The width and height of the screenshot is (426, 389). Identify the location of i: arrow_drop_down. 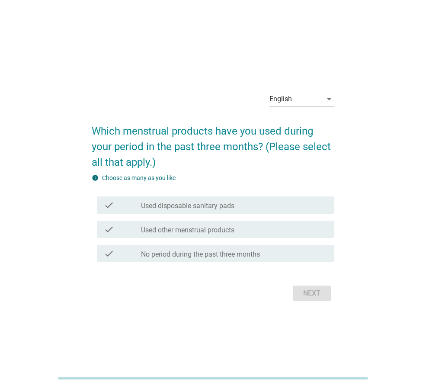
(329, 99).